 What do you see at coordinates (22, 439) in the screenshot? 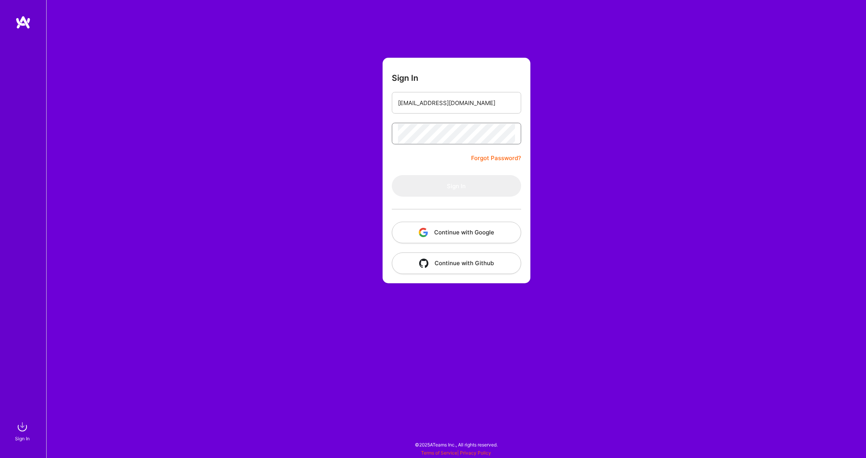
I see `div: Sign In` at bounding box center [22, 439].